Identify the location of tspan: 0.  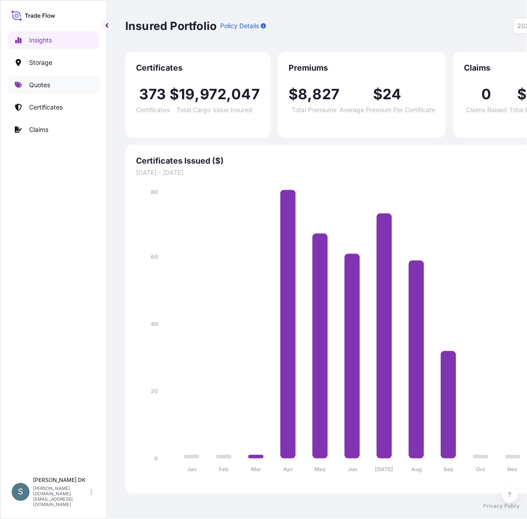
(156, 459).